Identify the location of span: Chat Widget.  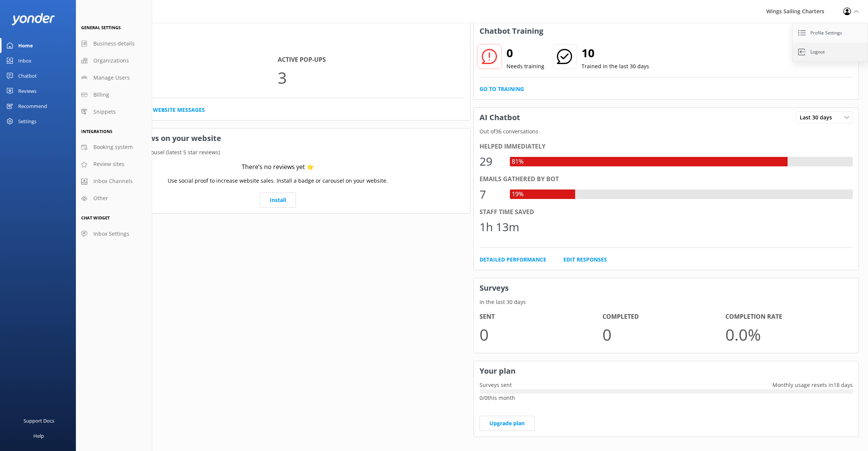
(95, 217).